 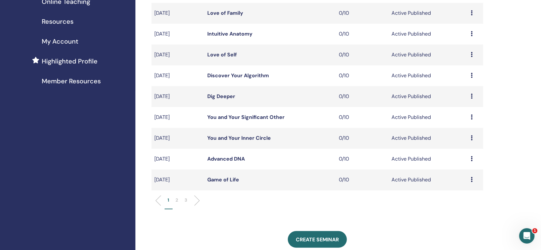 I want to click on span: Highlighted Profile, so click(x=70, y=61).